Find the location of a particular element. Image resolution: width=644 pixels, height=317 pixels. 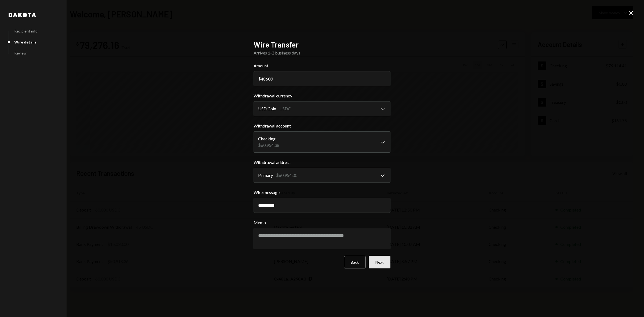

button: Withdrawal address is located at coordinates (322, 175).